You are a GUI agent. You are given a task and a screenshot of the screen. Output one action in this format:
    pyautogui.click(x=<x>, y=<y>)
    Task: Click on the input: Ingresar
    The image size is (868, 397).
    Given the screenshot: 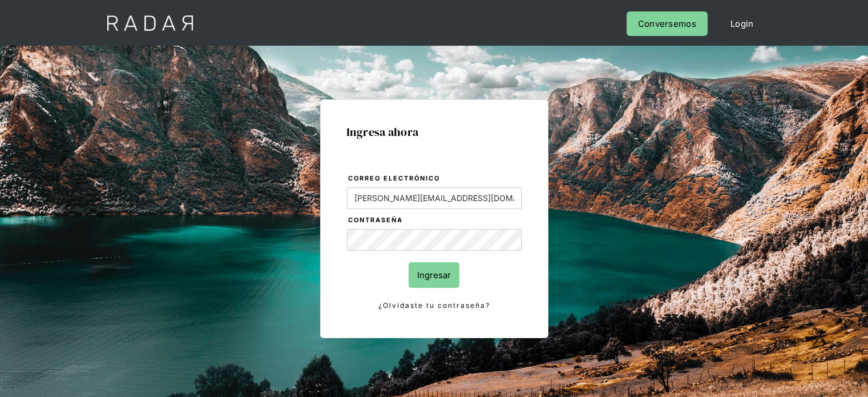 What is the action you would take?
    pyautogui.click(x=434, y=274)
    